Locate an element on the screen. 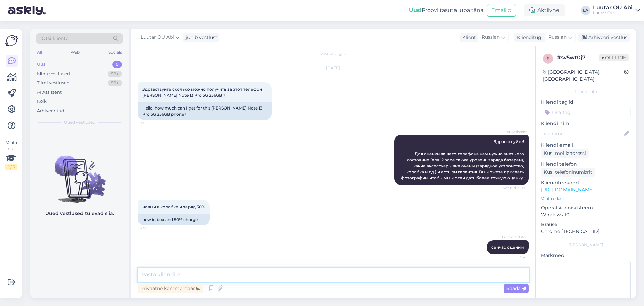  div: Klienditugi is located at coordinates (528, 37).